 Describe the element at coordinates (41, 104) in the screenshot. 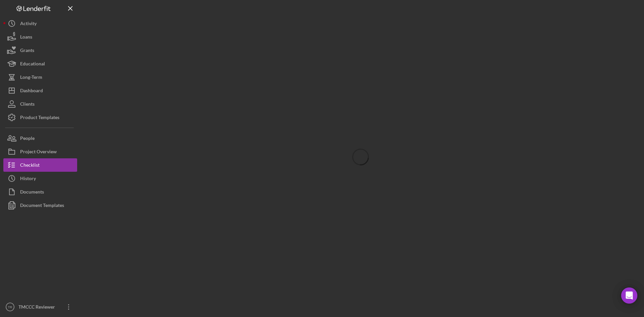

I see `button: Clients` at that location.